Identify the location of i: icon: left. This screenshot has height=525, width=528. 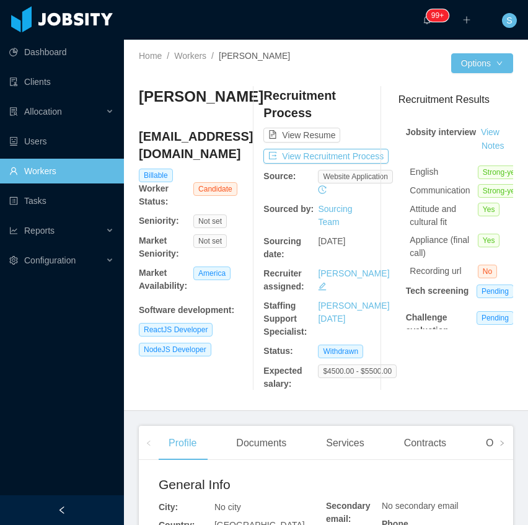
(149, 443).